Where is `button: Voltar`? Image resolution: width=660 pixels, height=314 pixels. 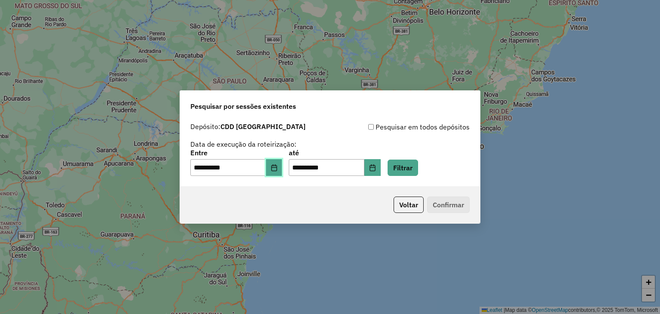
button: Voltar is located at coordinates (409, 204).